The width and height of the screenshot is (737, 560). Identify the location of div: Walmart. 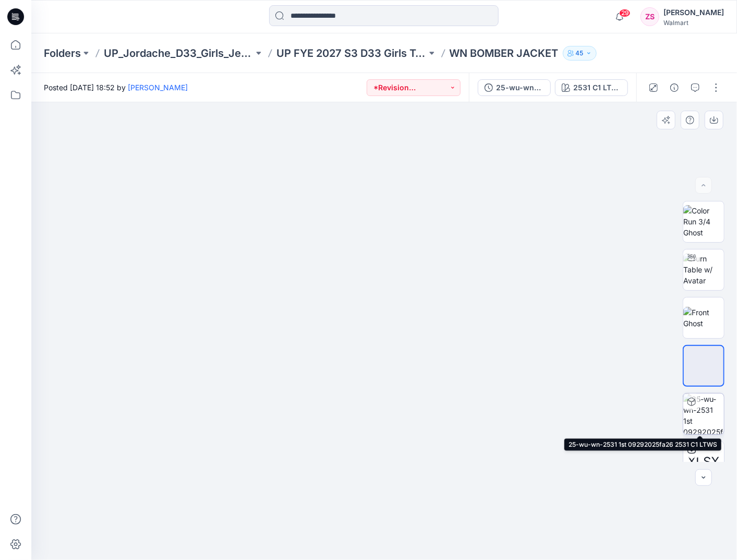
(694, 22).